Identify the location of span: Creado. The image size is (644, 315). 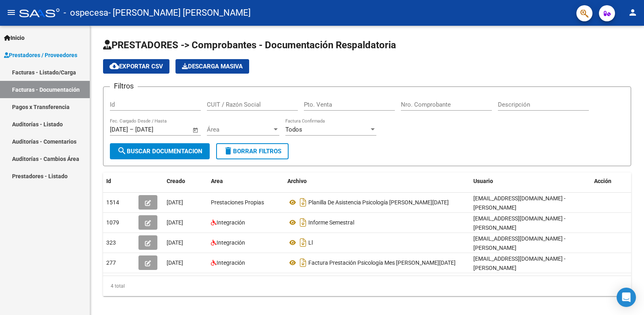
(176, 181).